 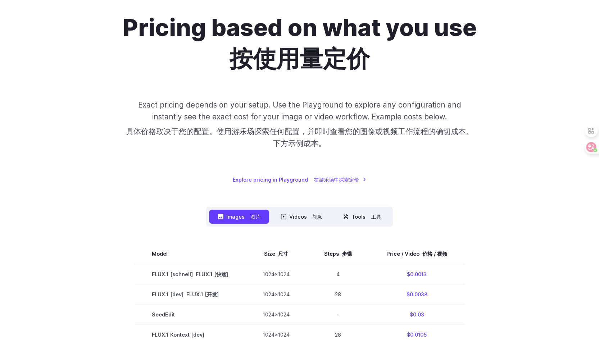 I want to click on a: Explore pricing in Playground 在游乐场中探索定价, so click(x=300, y=180).